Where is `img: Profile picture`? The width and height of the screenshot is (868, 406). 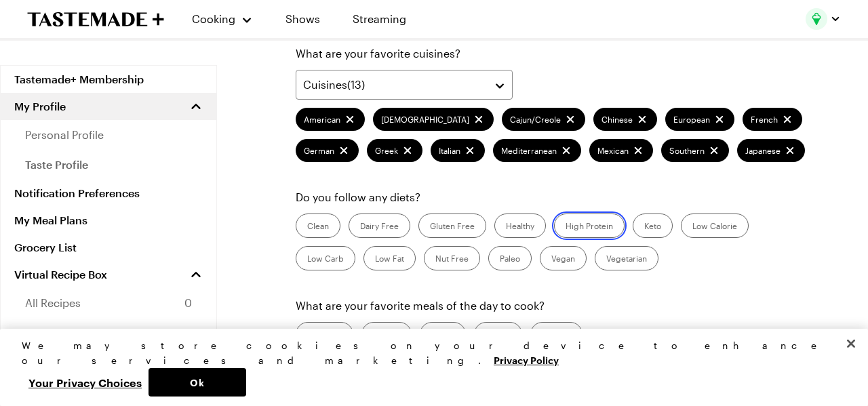
img: Profile picture is located at coordinates (817, 19).